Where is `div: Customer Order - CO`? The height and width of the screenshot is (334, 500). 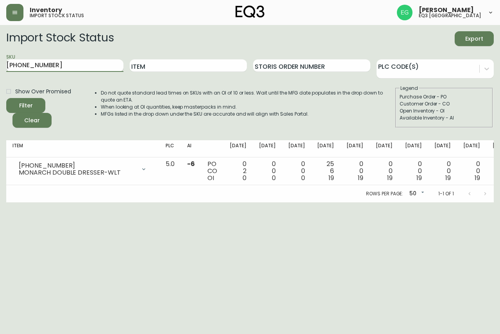
div: Customer Order - CO is located at coordinates (444, 104).